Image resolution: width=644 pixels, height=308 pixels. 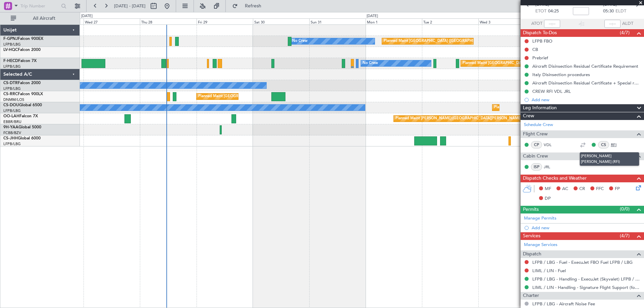 I want to click on div: CS, so click(x=603, y=145).